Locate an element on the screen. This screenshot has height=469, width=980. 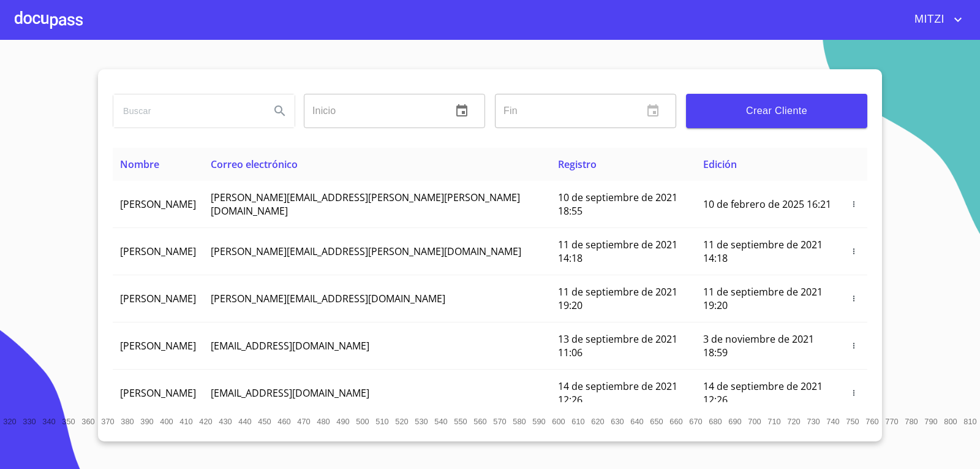
button: Crear Cliente is located at coordinates (777, 111).